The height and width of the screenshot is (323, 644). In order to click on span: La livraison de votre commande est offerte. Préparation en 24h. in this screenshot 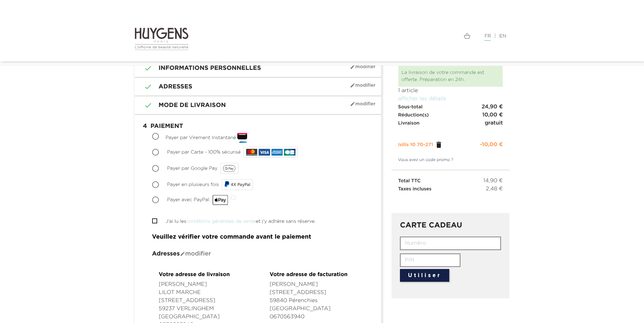, I will do `click(443, 76)`.